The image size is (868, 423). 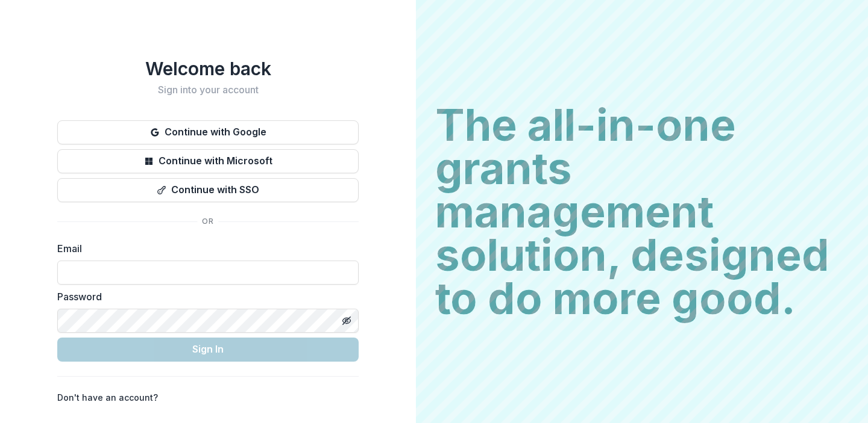 What do you see at coordinates (208, 90) in the screenshot?
I see `h2: Sign into your account` at bounding box center [208, 90].